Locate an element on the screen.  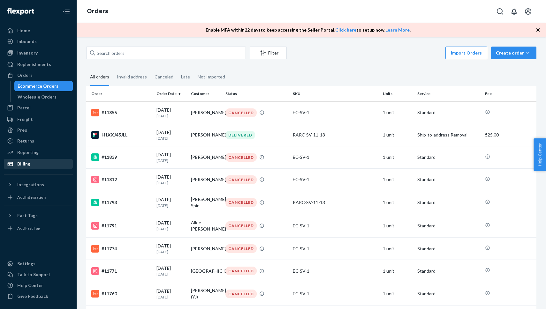
button: Fast Tags is located at coordinates (38, 216).